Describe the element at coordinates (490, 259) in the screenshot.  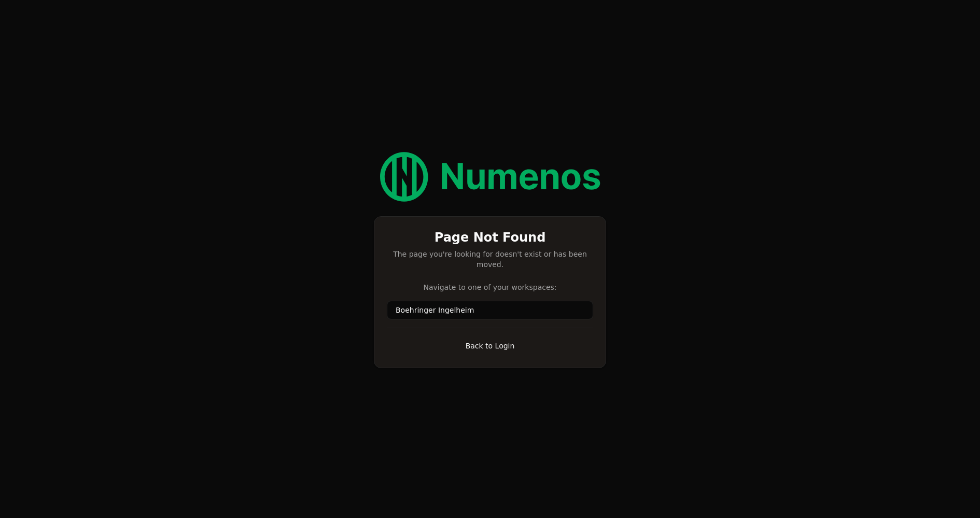
I see `div: The page you're looking for doesn't exist or has been moved.` at that location.